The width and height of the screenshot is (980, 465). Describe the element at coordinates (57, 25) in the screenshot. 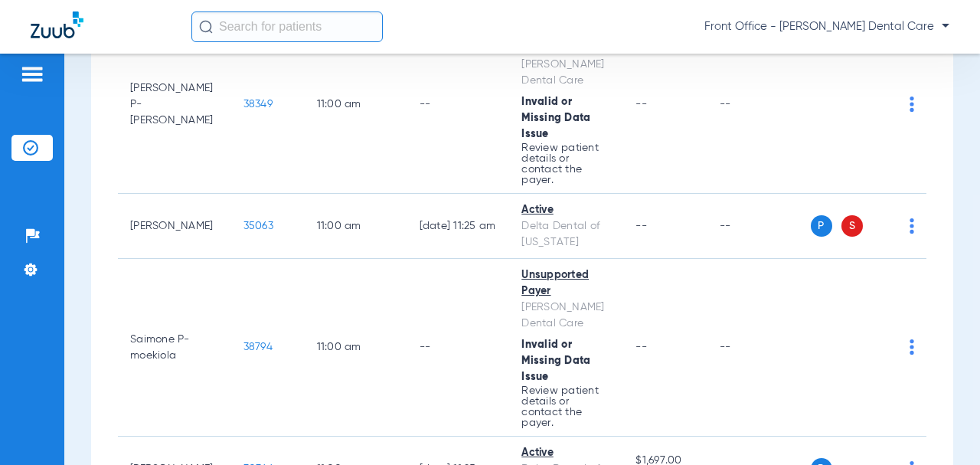

I see `img: Zuub Logo` at that location.